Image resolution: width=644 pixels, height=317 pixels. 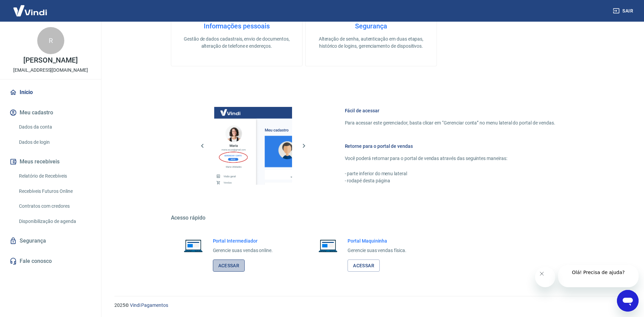 What do you see at coordinates (371, 305) in the screenshot?
I see `p: 2025 ©` at bounding box center [371, 305].